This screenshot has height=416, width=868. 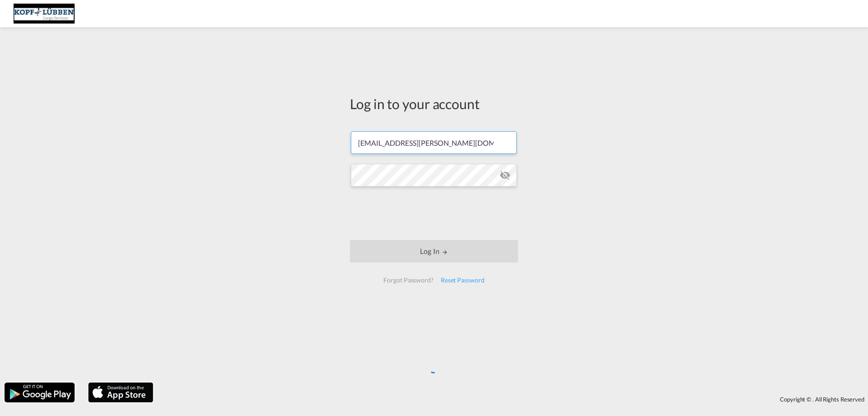 What do you see at coordinates (409, 280) in the screenshot?
I see `div: Forgot Password?` at bounding box center [409, 280].